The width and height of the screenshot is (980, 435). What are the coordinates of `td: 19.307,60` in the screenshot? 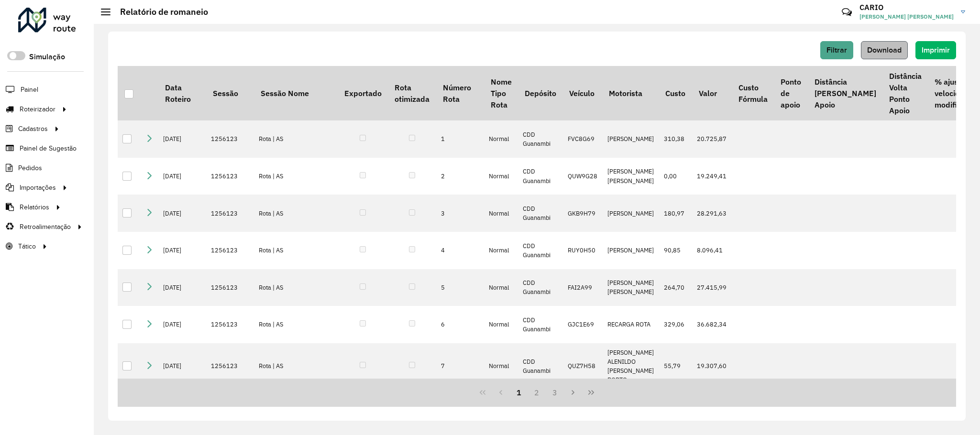 It's located at (712, 367).